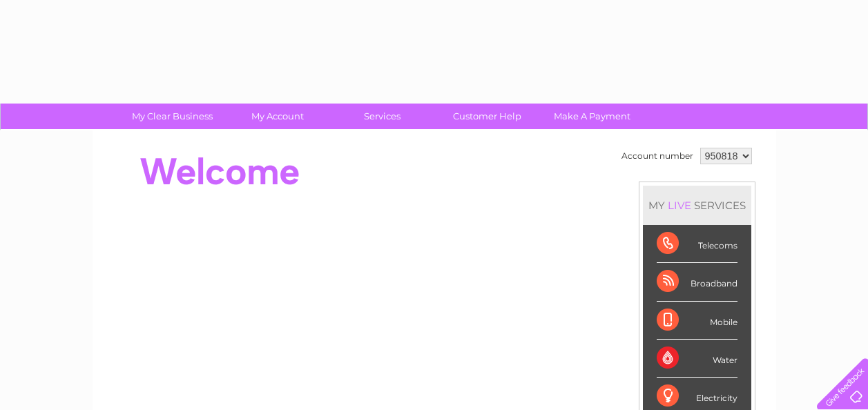 The image size is (868, 410). Describe the element at coordinates (696, 359) in the screenshot. I see `div: Water` at that location.